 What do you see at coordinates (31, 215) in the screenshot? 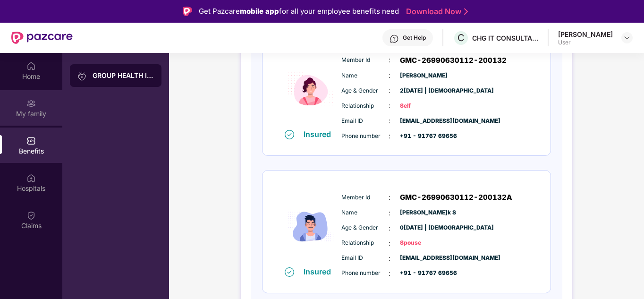
I see `img: svg+xml;base64,PHN2ZyBpZD0iQ2xhaW0iIHhtbG5zPSJodHRwOi8vd3d3LnczLm9yZy8yMDAwL3N2ZyIgd2lkdGg9IjIwIi...` at bounding box center [31, 215].